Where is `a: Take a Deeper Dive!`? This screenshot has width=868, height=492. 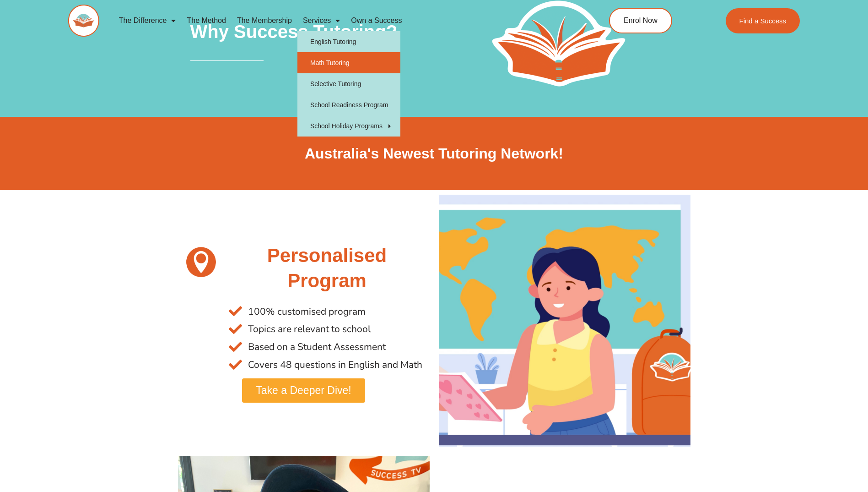
a: Take a Deeper Dive! is located at coordinates (304, 390).